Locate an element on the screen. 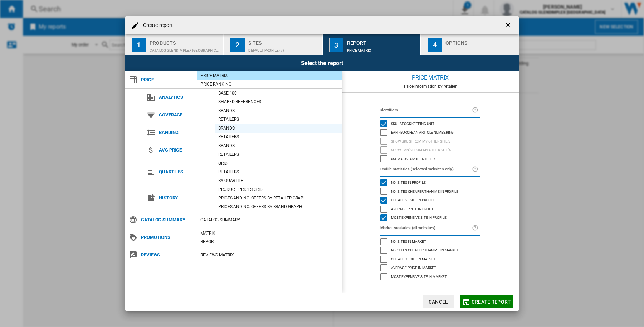  div: Product prices grid is located at coordinates (278, 189).